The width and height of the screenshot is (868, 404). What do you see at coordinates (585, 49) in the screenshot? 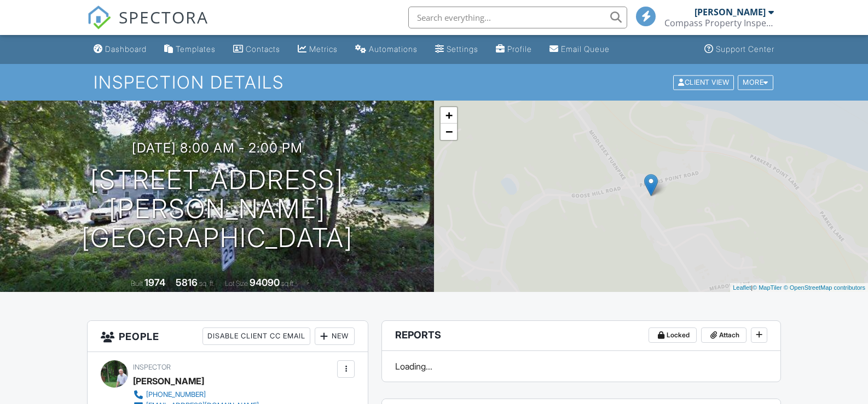
I see `div: Email Queue` at bounding box center [585, 49].